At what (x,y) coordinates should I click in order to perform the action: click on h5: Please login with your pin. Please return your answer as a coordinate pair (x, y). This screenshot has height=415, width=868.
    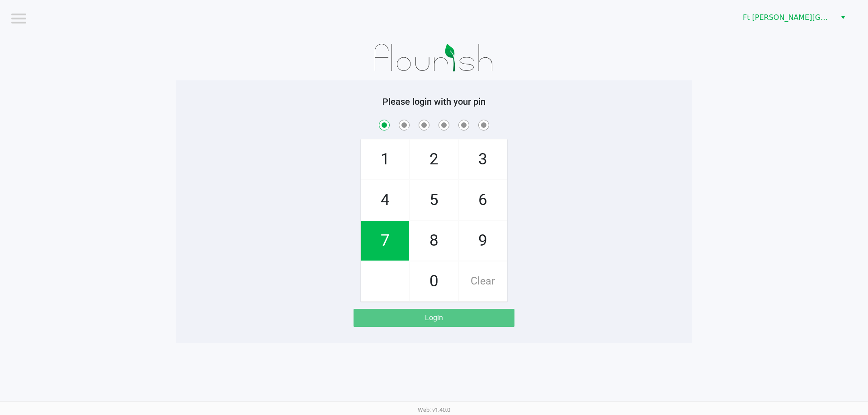
    Looking at the image, I should click on (434, 101).